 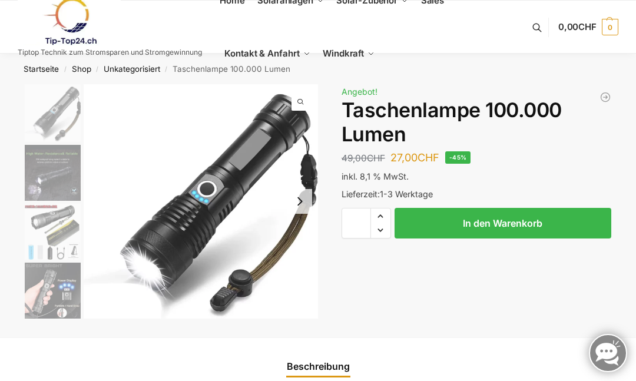 What do you see at coordinates (201, 201) in the screenshot?
I see `a: Extrem Starke TaschenlampeTaschenlampe 1` at bounding box center [201, 201].